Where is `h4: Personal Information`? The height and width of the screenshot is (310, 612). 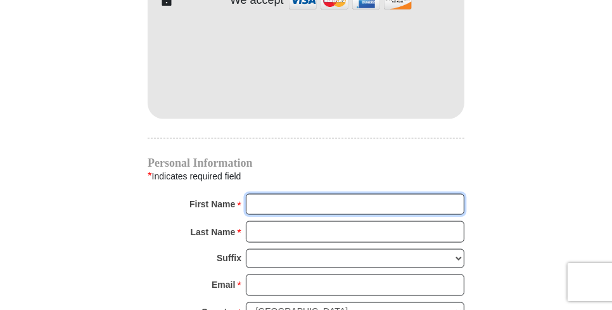 h4: Personal Information is located at coordinates (306, 163).